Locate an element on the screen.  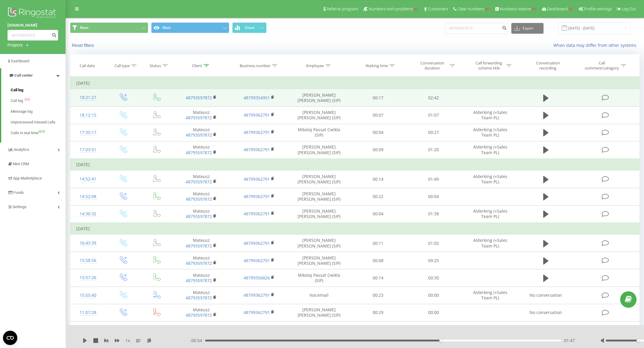
img: Ringostat logo is located at coordinates (33, 14).